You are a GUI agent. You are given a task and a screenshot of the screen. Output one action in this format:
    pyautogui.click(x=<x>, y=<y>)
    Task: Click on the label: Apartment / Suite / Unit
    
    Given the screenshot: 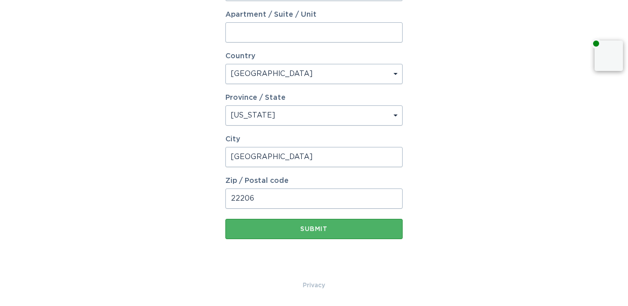 What is the action you would take?
    pyautogui.click(x=314, y=15)
    